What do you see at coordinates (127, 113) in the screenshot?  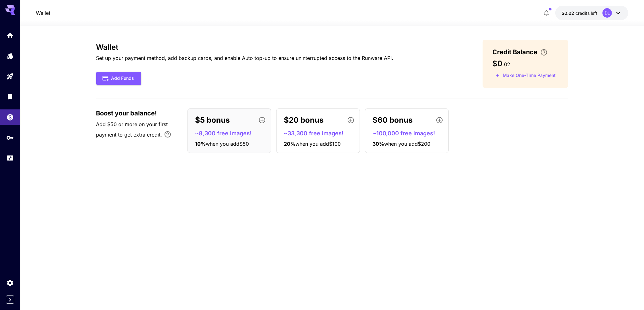 I see `span: Boost your balance!` at bounding box center [127, 113].